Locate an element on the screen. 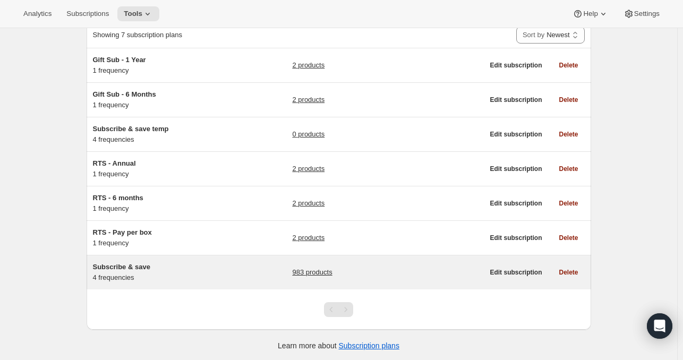  button: Settings is located at coordinates (642, 14).